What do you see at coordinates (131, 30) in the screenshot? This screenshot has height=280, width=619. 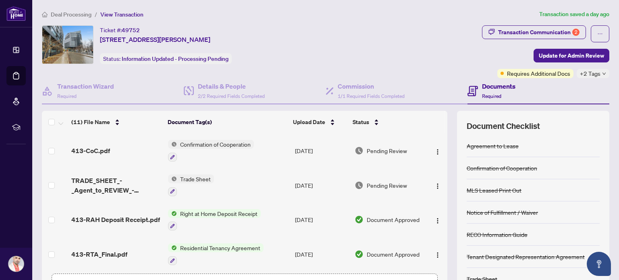 I see `span: 49752` at bounding box center [131, 30].